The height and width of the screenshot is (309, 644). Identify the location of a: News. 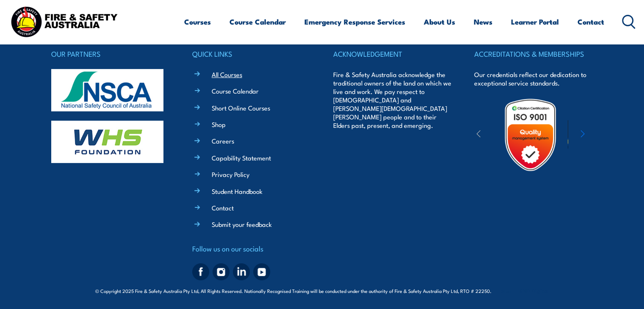
(483, 22).